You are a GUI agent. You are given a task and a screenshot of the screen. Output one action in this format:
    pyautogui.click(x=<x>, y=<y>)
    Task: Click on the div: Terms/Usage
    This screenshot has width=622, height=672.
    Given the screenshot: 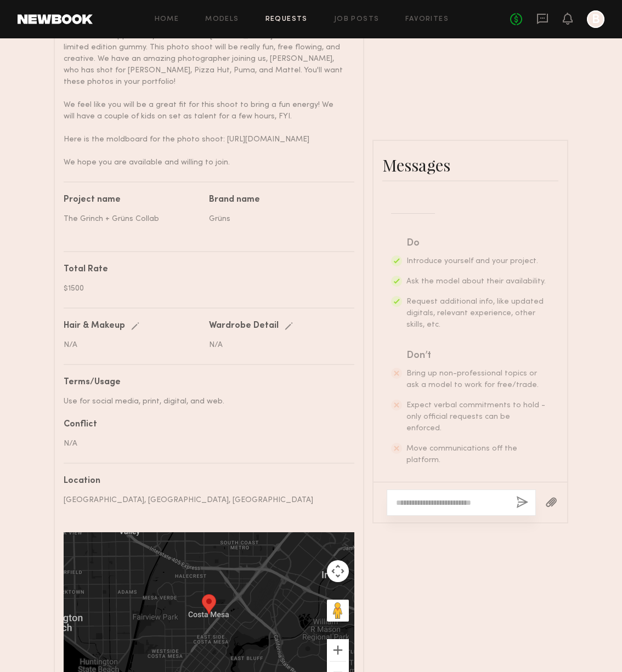 What is the action you would take?
    pyautogui.click(x=205, y=383)
    